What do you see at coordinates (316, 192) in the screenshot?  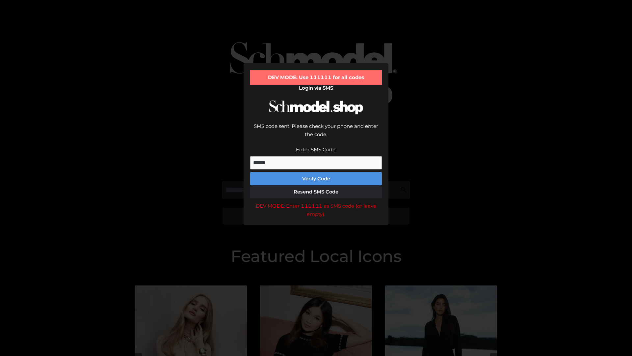 I see `button: Resend SMS Code` at bounding box center [316, 192].